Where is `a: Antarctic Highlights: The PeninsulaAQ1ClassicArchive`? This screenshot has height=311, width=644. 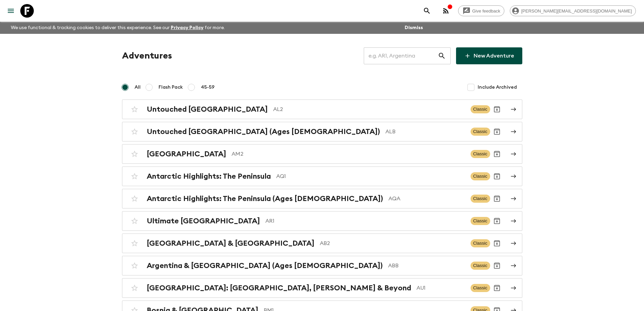
a: Antarctic Highlights: The PeninsulaAQ1ClassicArchive is located at coordinates (322, 176).